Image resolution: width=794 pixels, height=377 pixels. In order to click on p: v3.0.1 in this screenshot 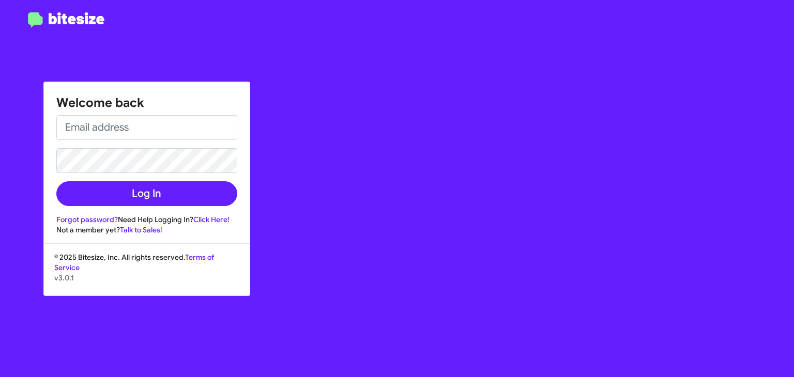, I will do `click(147, 278)`.